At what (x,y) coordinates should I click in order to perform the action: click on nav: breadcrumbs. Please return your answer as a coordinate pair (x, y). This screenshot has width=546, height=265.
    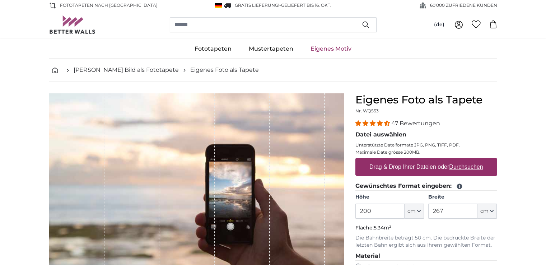
    Looking at the image, I should click on (273, 70).